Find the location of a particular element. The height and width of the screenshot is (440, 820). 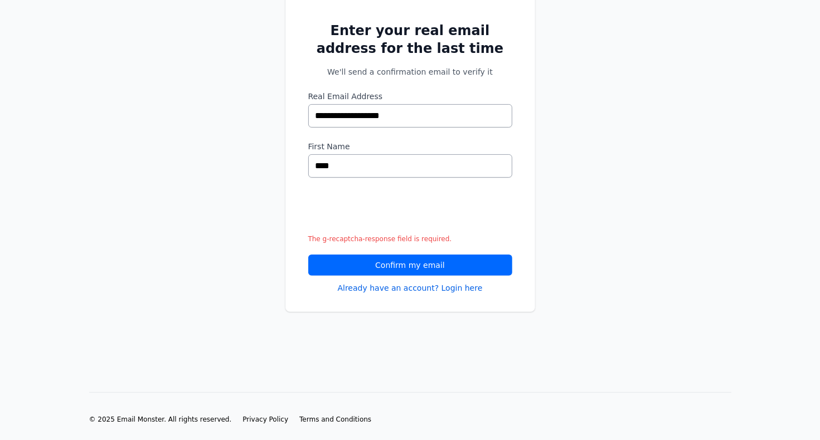

li: © 2025 Email Monster. All rights reserved. is located at coordinates (161, 420).